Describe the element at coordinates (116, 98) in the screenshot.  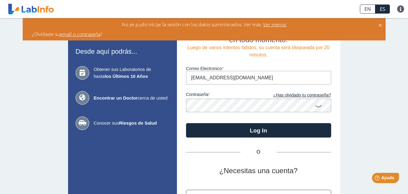
I see `b: Encontrar un Doctor` at that location.